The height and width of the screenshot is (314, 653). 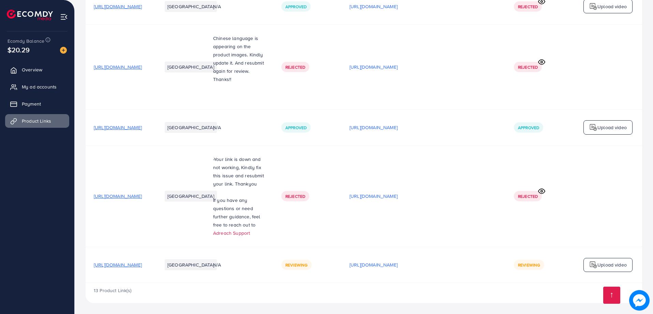 What do you see at coordinates (64, 17) in the screenshot?
I see `img: menu` at bounding box center [64, 17].